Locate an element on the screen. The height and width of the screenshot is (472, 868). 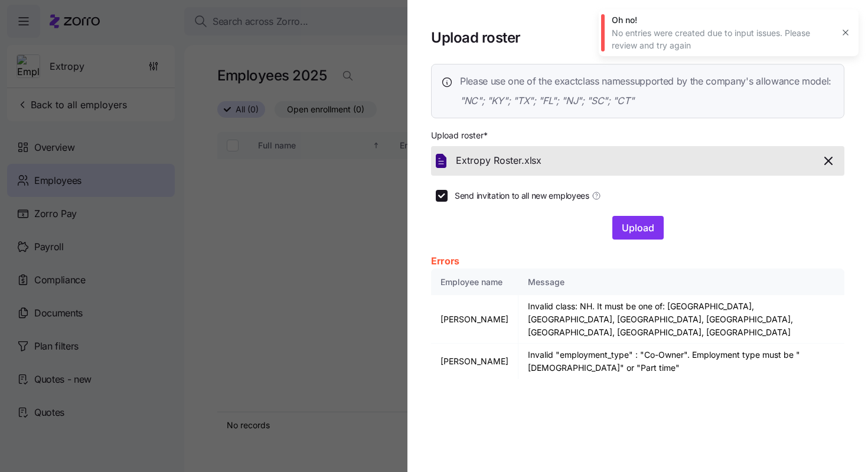
span: Upload roster * is located at coordinates (460, 136).